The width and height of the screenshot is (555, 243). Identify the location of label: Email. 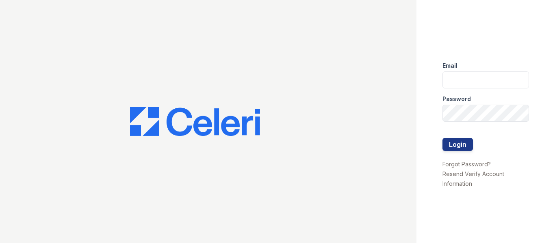
(450, 66).